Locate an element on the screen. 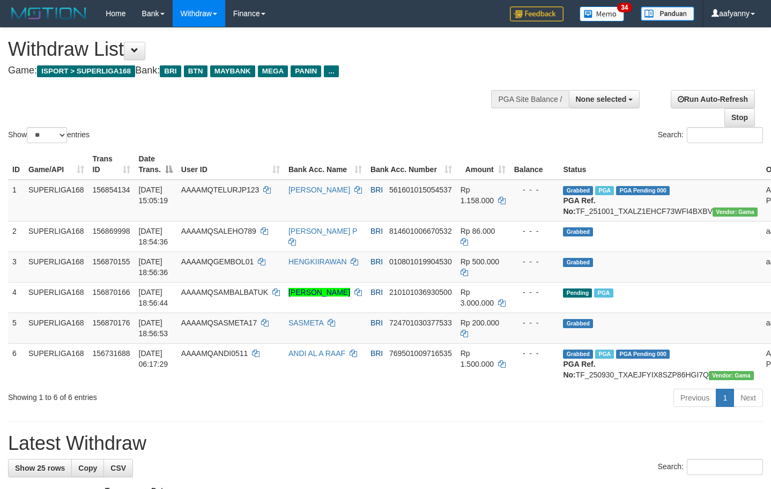 This screenshot has height=489, width=771. span: Marked by aafromsomean is located at coordinates (604, 354).